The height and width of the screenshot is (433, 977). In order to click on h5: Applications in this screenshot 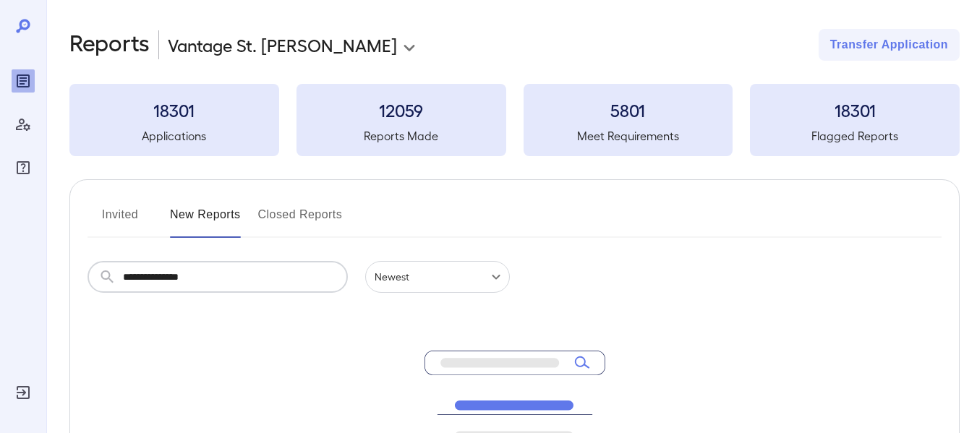, I will do `click(174, 136)`.